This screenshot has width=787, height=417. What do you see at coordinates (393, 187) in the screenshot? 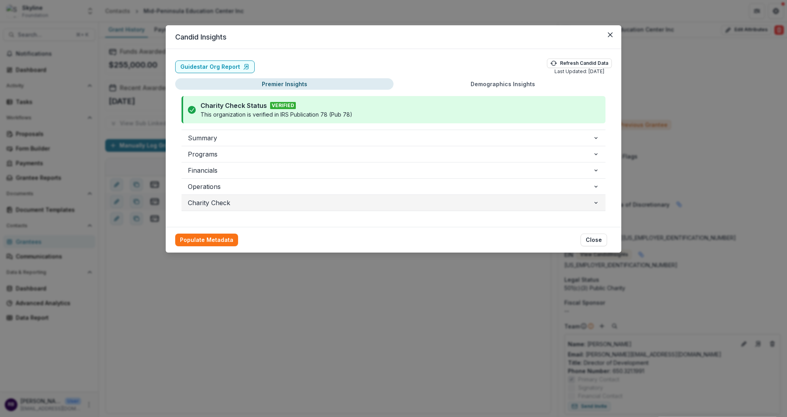
I see `button: Operations` at bounding box center [393, 187].